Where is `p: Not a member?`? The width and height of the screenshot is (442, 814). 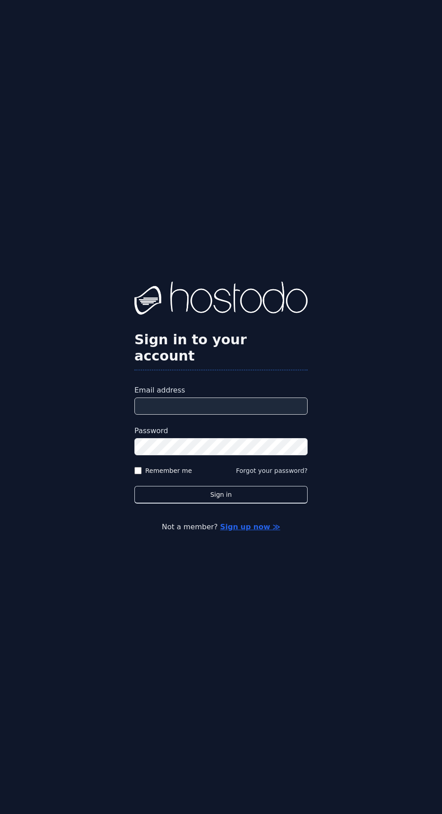
p: Not a member? is located at coordinates (221, 527).